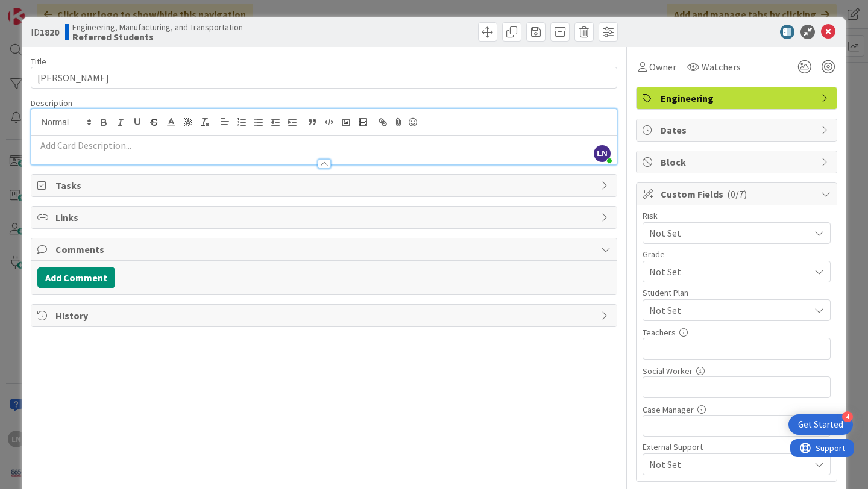 The width and height of the screenshot is (868, 489). I want to click on span: Links, so click(325, 217).